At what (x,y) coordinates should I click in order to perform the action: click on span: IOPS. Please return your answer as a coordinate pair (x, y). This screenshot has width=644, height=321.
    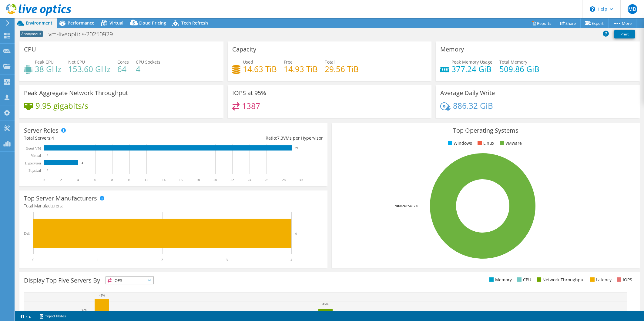
    Looking at the image, I should click on (129, 281).